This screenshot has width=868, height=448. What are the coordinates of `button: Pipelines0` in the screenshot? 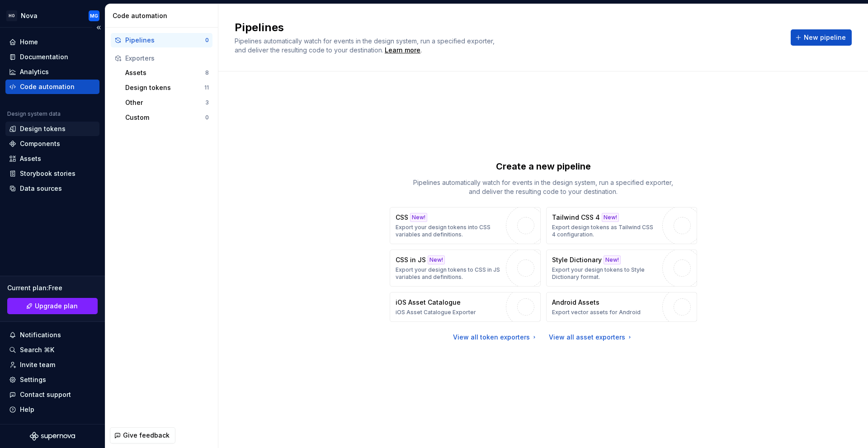 It's located at (161, 40).